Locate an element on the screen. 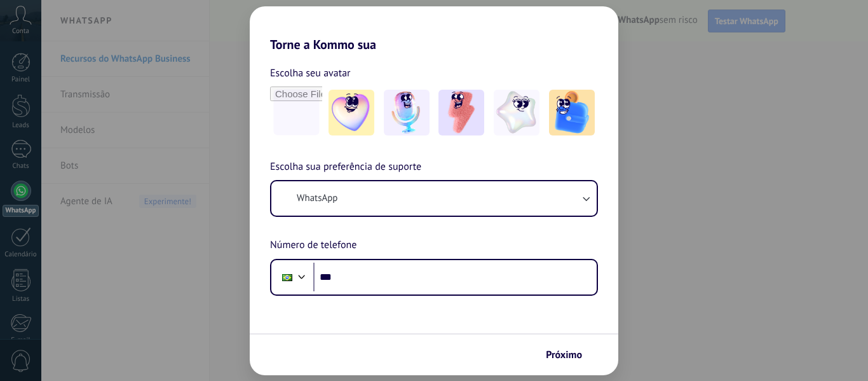 Image resolution: width=868 pixels, height=381 pixels. span: Número de telefone is located at coordinates (313, 245).